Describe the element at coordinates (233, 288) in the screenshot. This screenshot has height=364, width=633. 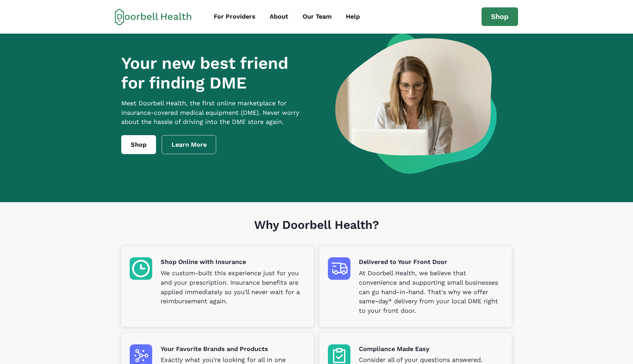
I see `p: We custom-built this experience just for you and your prescription. Insurance benefits are applie...` at that location.